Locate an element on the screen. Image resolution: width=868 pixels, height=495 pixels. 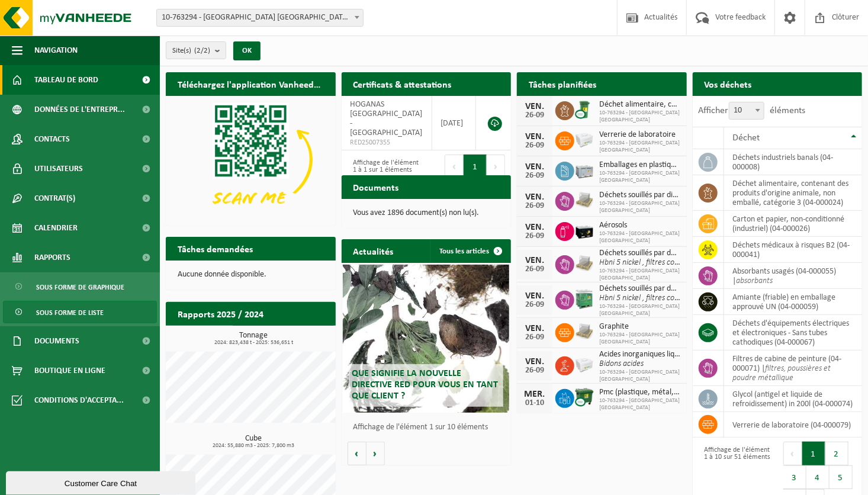
span: Déchets souillés par différents déchets dangereux is located at coordinates (640, 196).